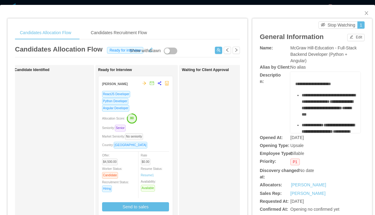 The width and height of the screenshot is (375, 215). I want to click on span: Python Developer, so click(115, 101).